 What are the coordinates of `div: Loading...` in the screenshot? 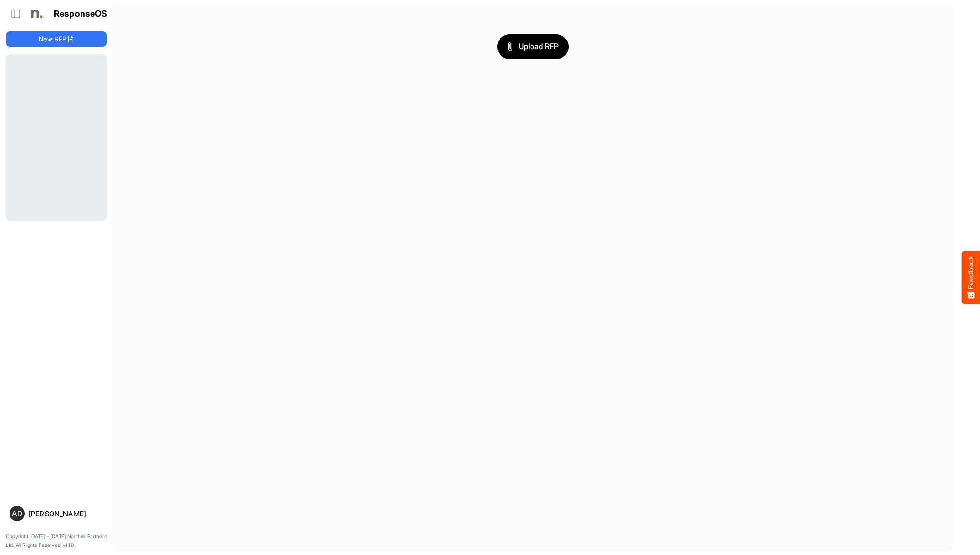 It's located at (56, 137).